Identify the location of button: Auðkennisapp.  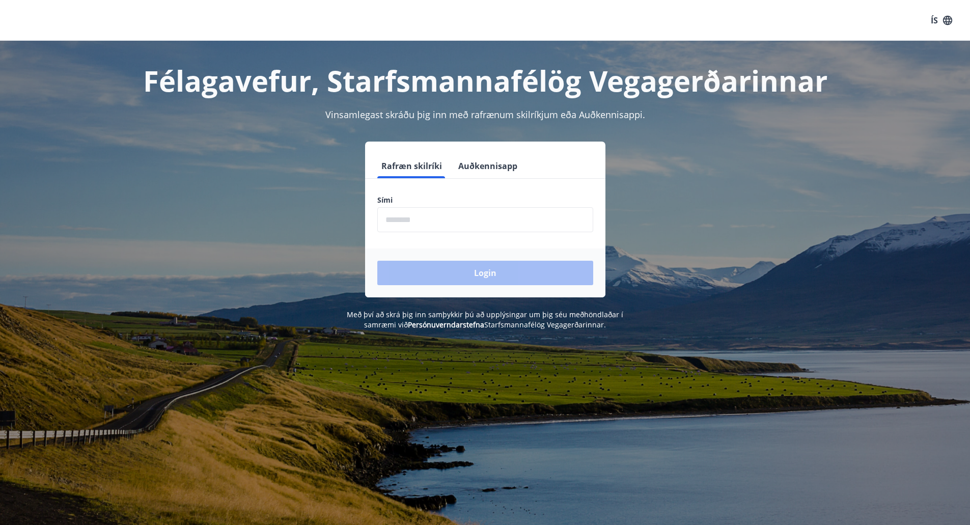
(488, 166).